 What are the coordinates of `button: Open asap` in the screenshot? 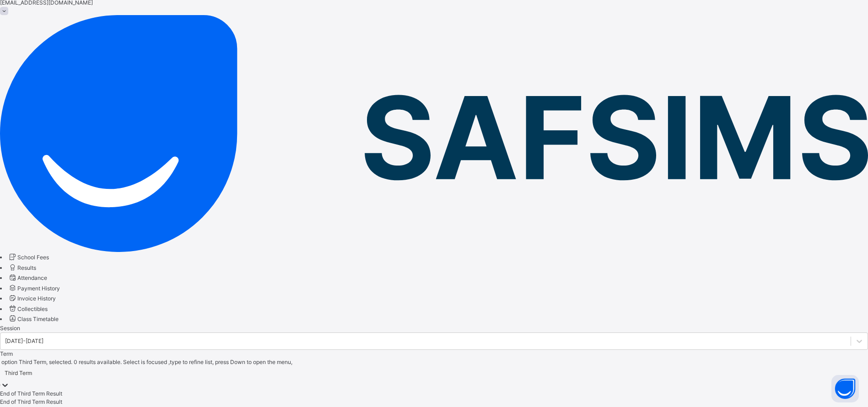 It's located at (845, 389).